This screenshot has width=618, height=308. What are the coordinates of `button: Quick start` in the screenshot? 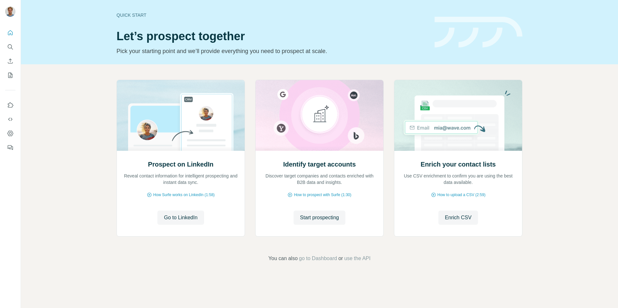 It's located at (10, 33).